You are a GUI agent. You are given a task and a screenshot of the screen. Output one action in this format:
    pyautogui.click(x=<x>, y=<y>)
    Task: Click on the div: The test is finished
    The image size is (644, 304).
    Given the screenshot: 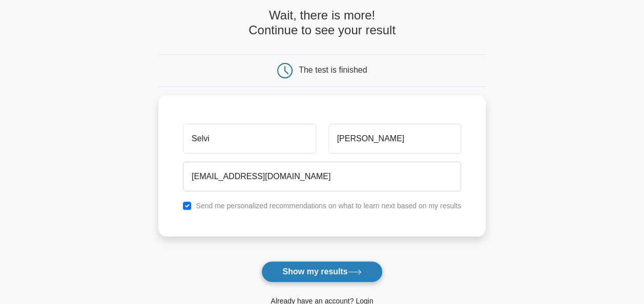 What is the action you would take?
    pyautogui.click(x=332, y=70)
    